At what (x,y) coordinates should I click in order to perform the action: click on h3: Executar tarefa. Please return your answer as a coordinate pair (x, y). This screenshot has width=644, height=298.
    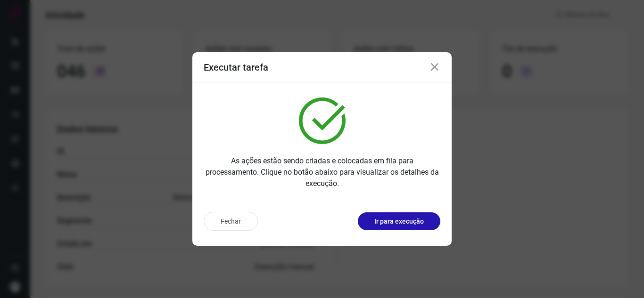
    Looking at the image, I should click on (236, 67).